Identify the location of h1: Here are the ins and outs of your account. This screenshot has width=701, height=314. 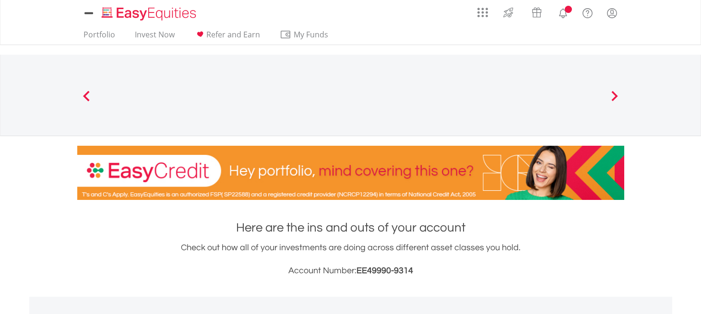
(351, 228).